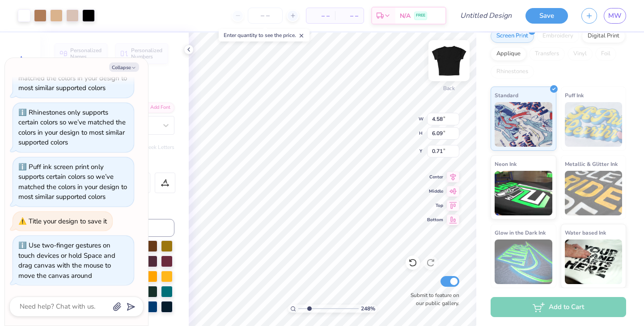  What do you see at coordinates (523, 193) in the screenshot?
I see `img: Neon Ink` at bounding box center [523, 193].